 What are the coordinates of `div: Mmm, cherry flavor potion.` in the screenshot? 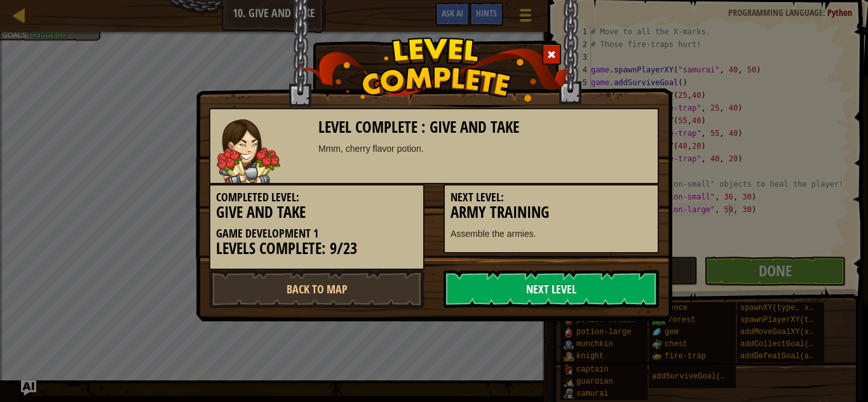 It's located at (485, 149).